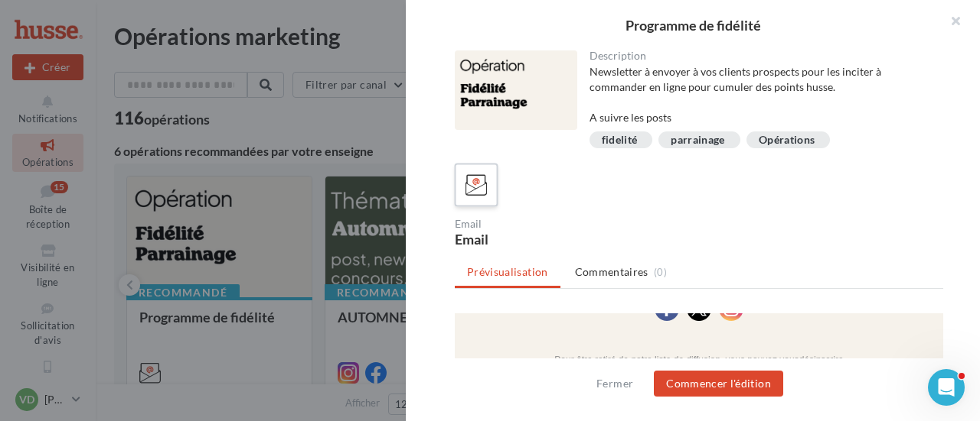 The height and width of the screenshot is (421, 980). Describe the element at coordinates (615, 384) in the screenshot. I see `button: Fermer` at that location.